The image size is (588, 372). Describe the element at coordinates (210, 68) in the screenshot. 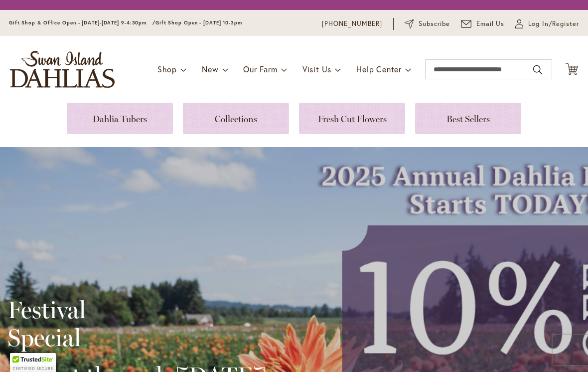

I see `span: New` at that location.